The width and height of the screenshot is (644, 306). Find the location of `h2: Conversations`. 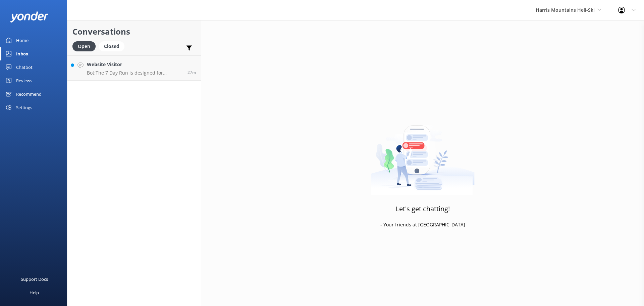

h2: Conversations is located at coordinates (134, 32).